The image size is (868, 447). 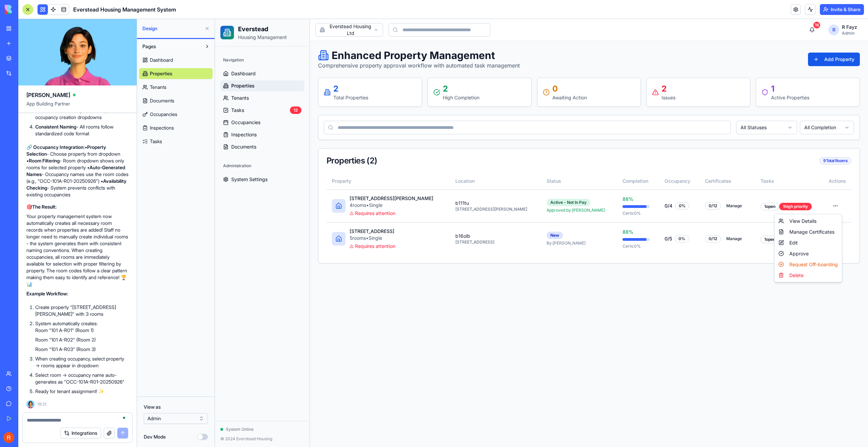 What do you see at coordinates (26, 10) in the screenshot?
I see `img: logo` at bounding box center [26, 10].